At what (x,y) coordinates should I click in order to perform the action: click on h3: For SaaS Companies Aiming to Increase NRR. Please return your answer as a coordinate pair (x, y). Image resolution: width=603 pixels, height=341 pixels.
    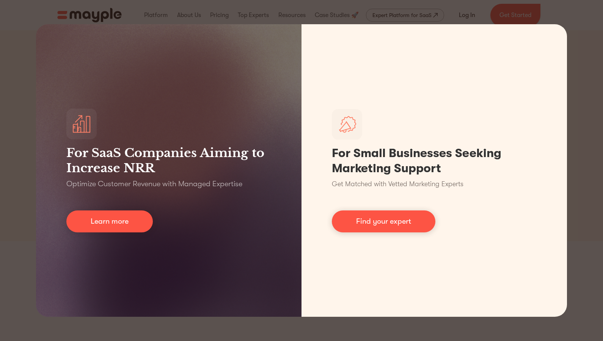
    Looking at the image, I should click on (169, 161).